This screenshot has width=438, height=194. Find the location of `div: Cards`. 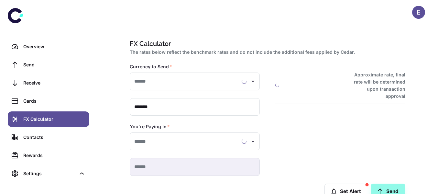

div: Cards is located at coordinates (54, 101).